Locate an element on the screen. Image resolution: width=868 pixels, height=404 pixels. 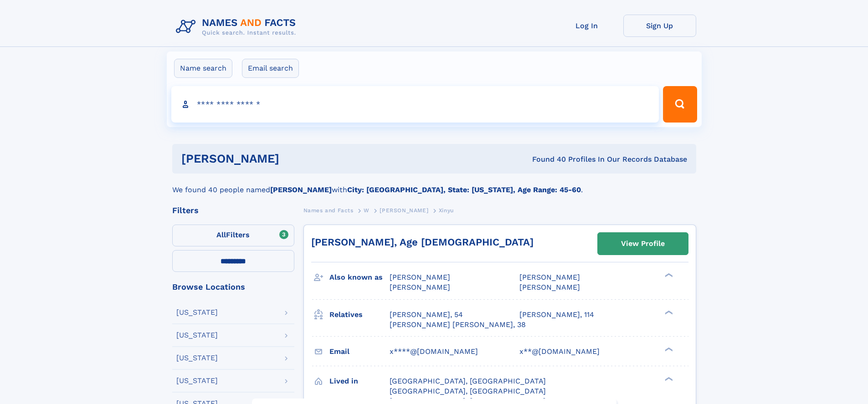
div: We found 40 people named with . is located at coordinates (434, 184).